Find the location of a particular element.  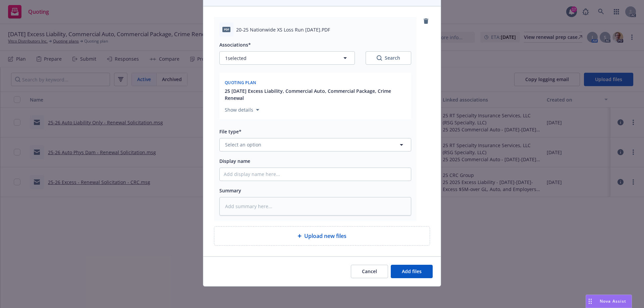

span: Nova Assist is located at coordinates (613, 301).